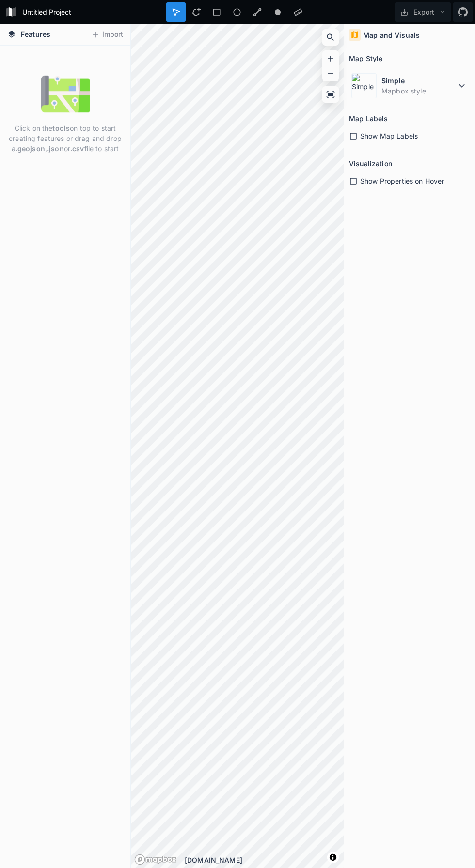  I want to click on h2: Visualization, so click(371, 164).